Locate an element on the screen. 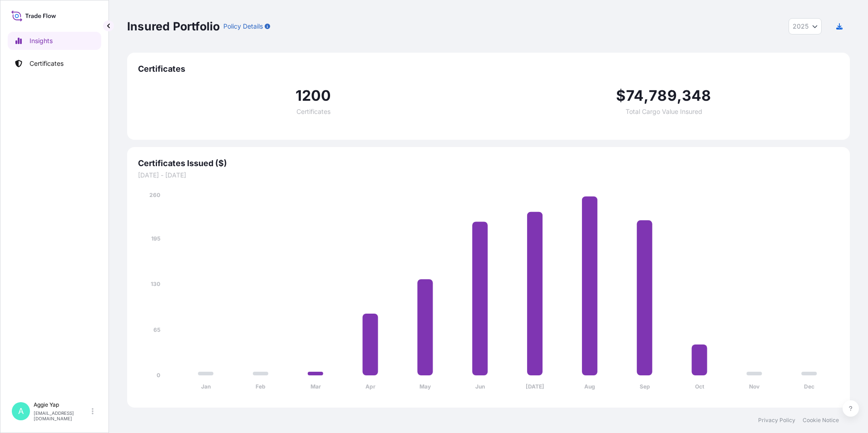  tspan: May is located at coordinates (425, 387).